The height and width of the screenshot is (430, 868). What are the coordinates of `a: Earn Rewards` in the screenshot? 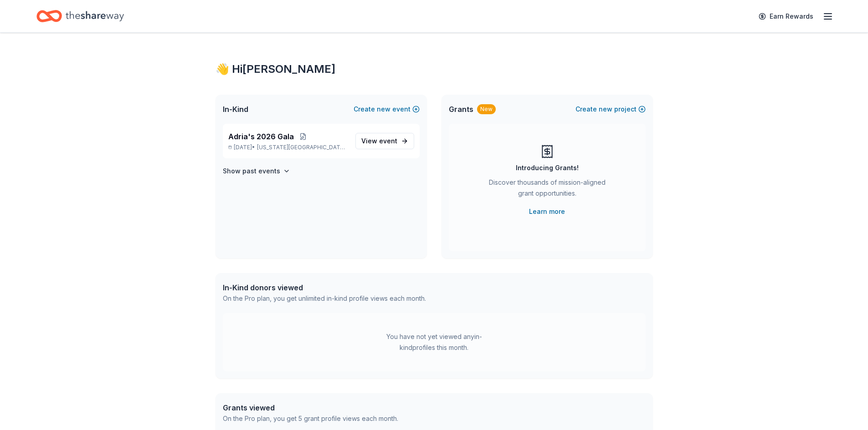 It's located at (786, 16).